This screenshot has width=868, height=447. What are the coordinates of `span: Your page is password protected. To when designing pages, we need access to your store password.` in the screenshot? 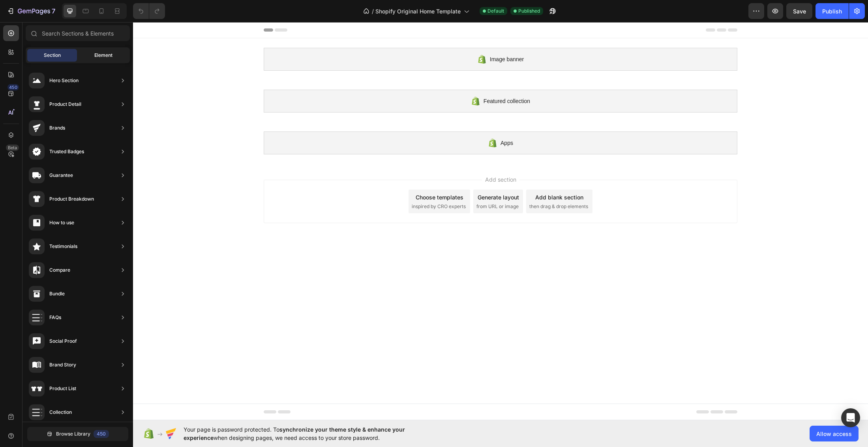 It's located at (309, 434).